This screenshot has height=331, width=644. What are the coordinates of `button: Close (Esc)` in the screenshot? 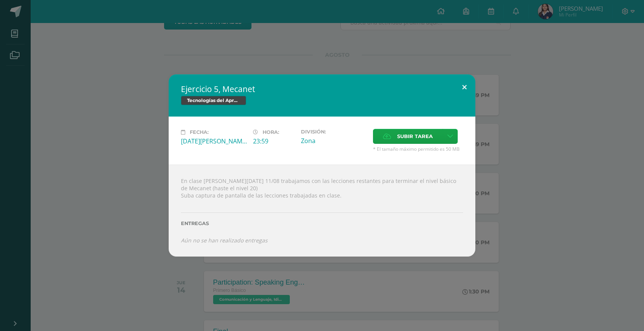 It's located at (464, 87).